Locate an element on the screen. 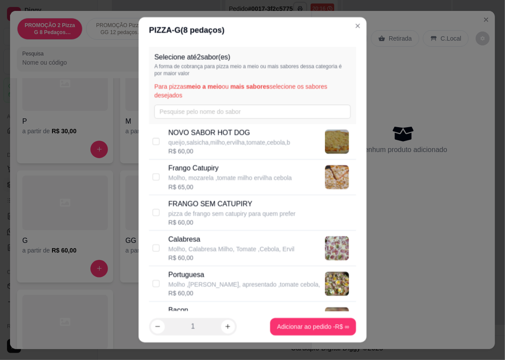 This screenshot has width=505, height=360. p: NOVO SABOR HOT DOG is located at coordinates (229, 133).